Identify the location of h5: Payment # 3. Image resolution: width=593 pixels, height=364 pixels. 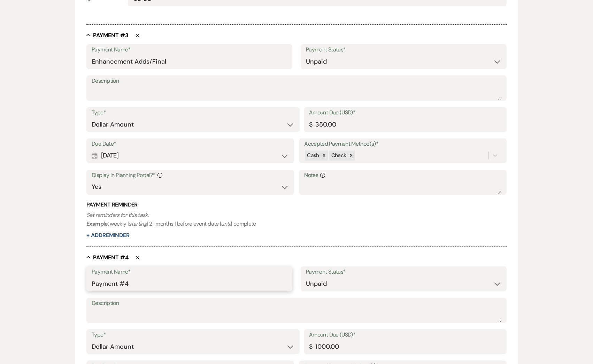
(110, 36).